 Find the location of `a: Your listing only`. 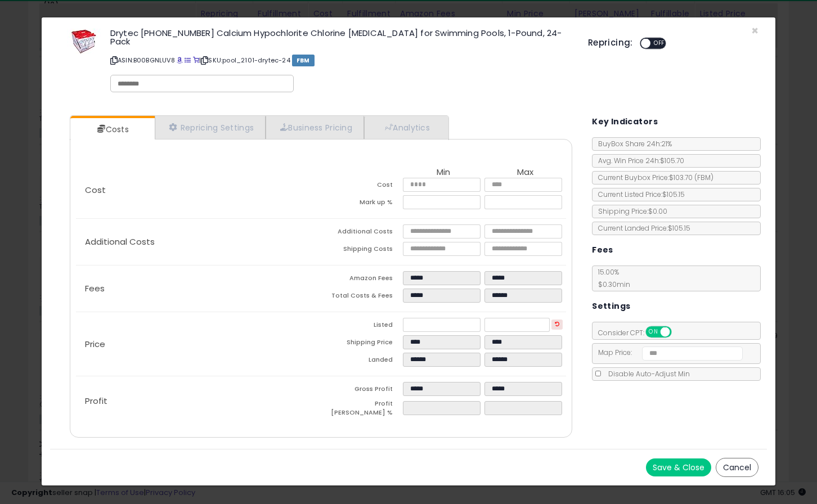

a: Your listing only is located at coordinates (196, 60).